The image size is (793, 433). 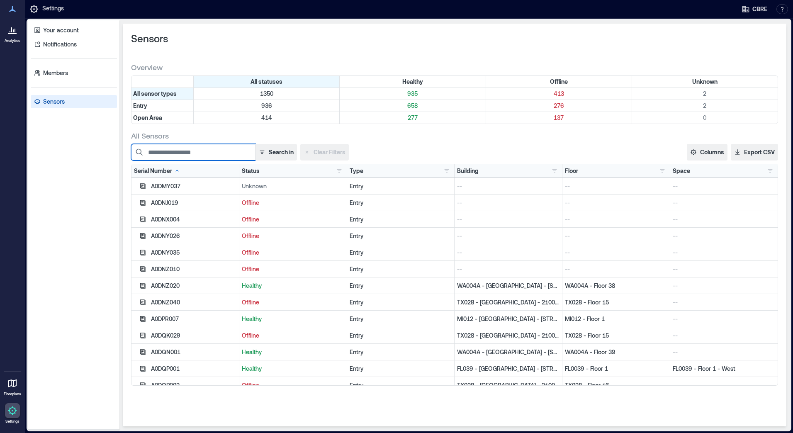 What do you see at coordinates (704, 106) in the screenshot?
I see `p: 2` at bounding box center [704, 106].